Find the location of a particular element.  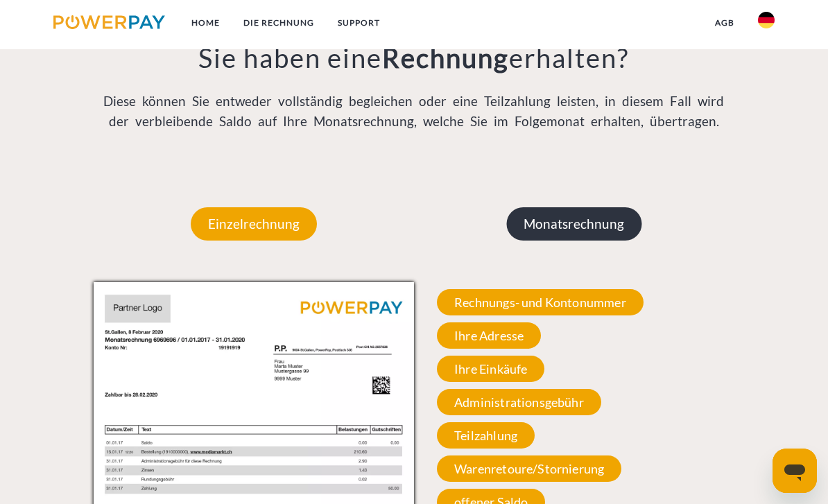

a: Home is located at coordinates (206, 23).